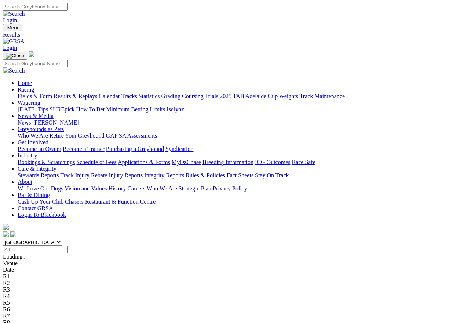  What do you see at coordinates (149, 96) in the screenshot?
I see `a: Statistics` at bounding box center [149, 96].